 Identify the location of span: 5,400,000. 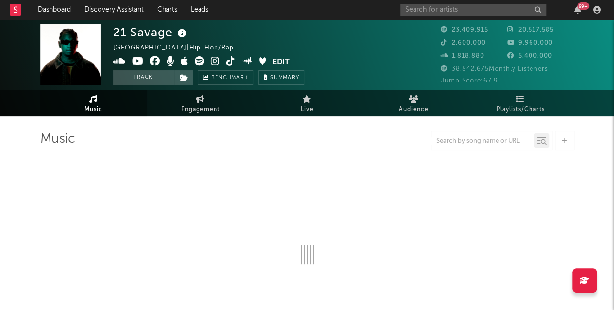
(530, 56).